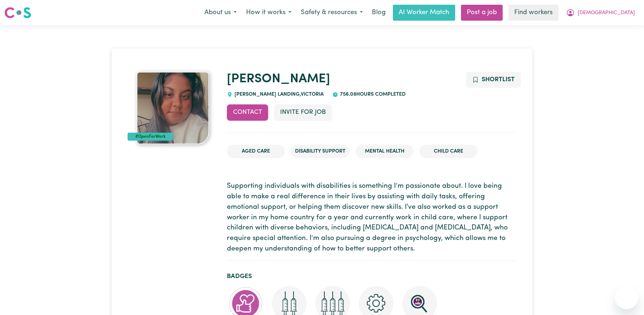 The height and width of the screenshot is (315, 644). I want to click on img: Arpanpreet, so click(173, 108).